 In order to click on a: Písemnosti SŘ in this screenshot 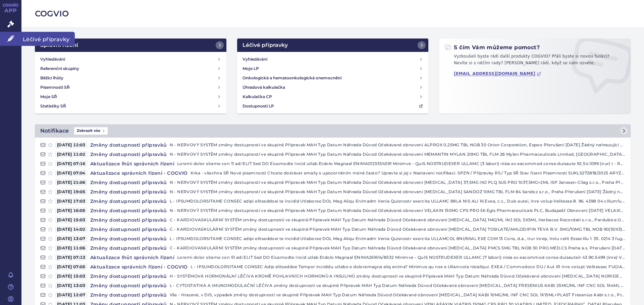, I will do `click(131, 87)`.